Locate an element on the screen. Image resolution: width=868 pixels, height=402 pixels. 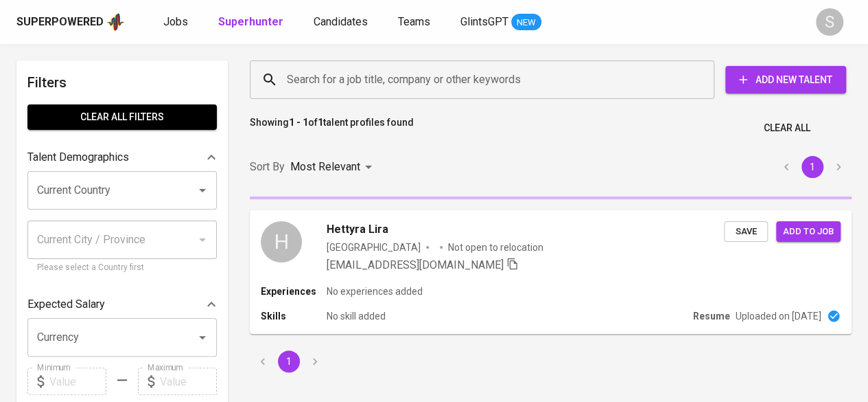
p: Not open to relocation is located at coordinates (495, 247).